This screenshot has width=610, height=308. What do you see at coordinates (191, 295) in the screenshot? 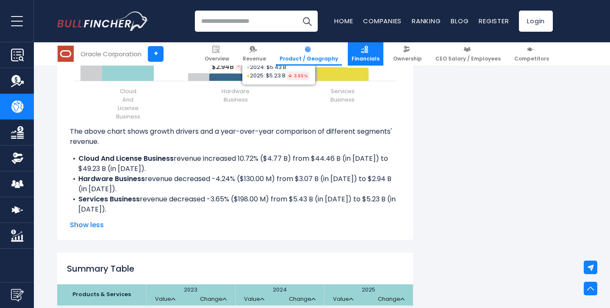
I see `th: 2023` at bounding box center [191, 295].